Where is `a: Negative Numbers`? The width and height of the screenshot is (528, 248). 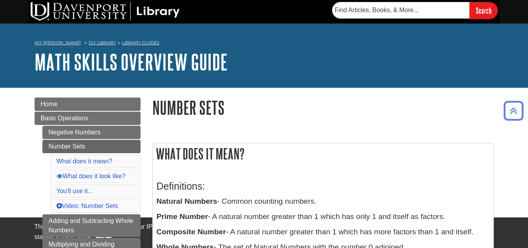 a: Negative Numbers is located at coordinates (91, 133).